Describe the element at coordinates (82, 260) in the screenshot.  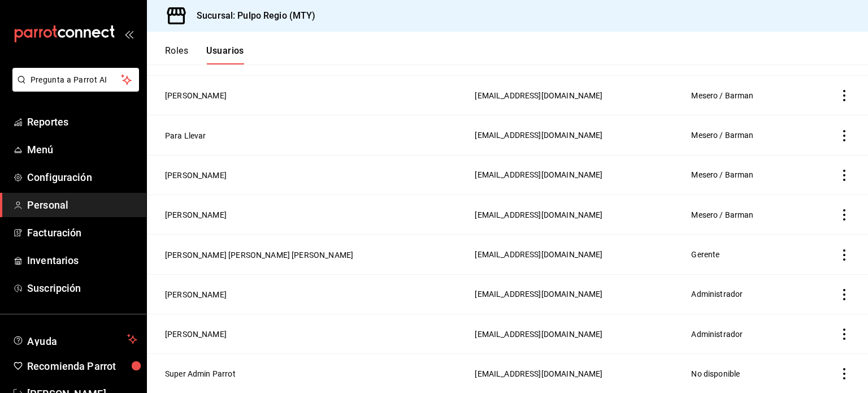
I see `span: Inventarios` at that location.